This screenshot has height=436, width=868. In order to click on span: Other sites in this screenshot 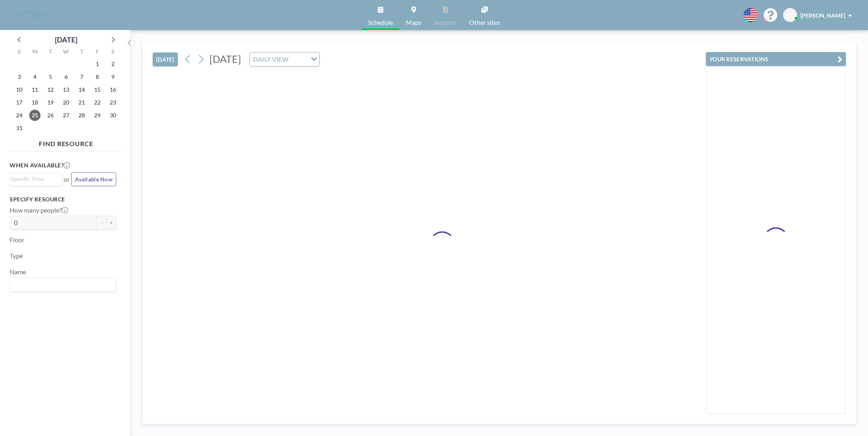, I will do `click(484, 22)`.